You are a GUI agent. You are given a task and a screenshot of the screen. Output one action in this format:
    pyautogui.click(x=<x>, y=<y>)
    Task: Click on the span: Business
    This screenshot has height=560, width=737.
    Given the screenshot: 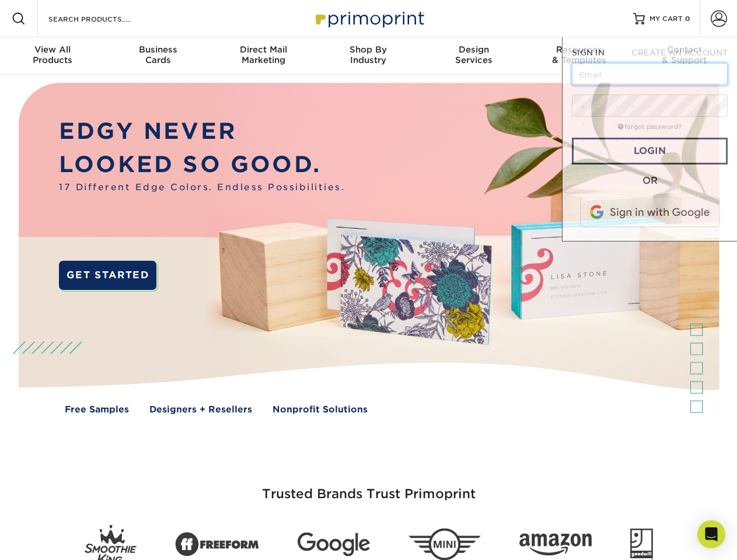 What is the action you would take?
    pyautogui.click(x=157, y=49)
    